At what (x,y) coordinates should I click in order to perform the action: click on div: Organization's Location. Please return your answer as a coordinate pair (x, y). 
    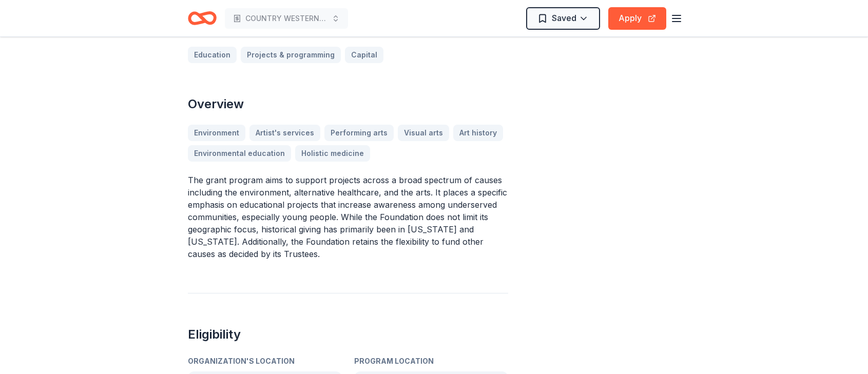
    Looking at the image, I should click on (265, 362).